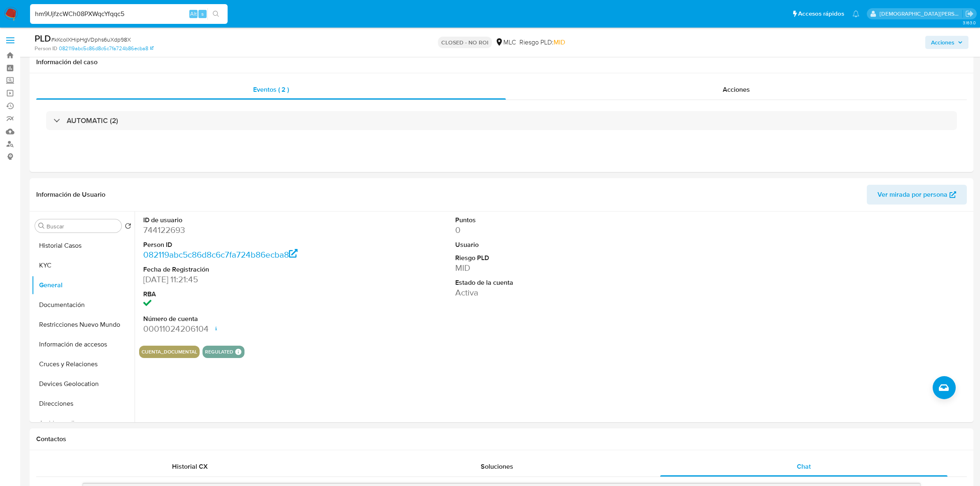  I want to click on button: Información de accesos, so click(84, 344).